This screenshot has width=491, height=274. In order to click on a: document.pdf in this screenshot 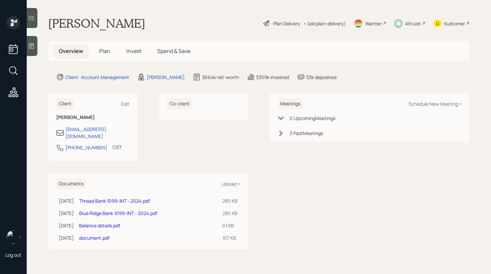, I will do `click(94, 238)`.